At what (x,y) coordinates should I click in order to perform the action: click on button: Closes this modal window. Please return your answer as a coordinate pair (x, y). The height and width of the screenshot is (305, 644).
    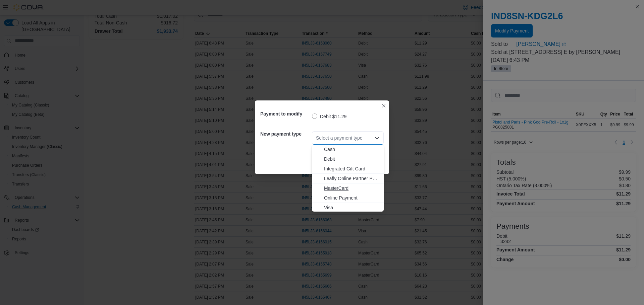
    Looking at the image, I should click on (384, 106).